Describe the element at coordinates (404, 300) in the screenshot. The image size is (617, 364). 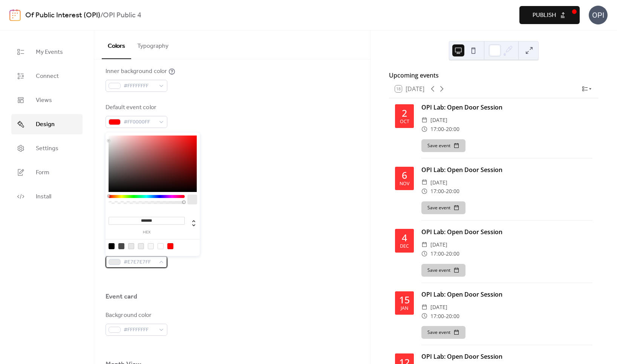
I see `div: 15` at that location.